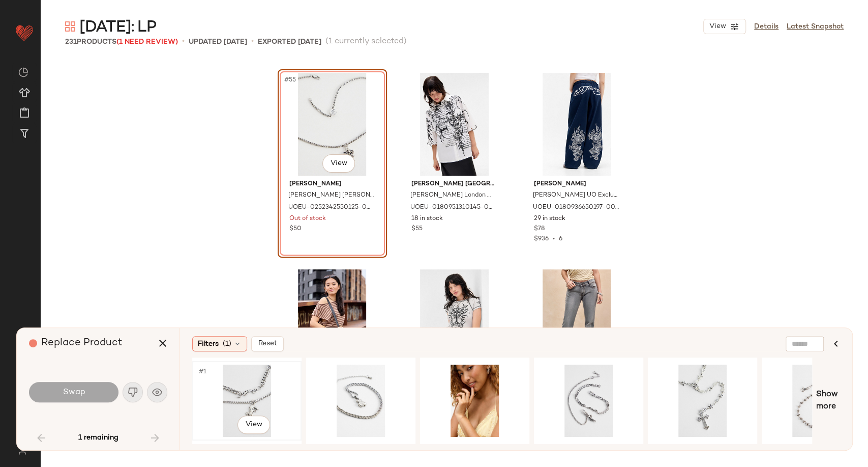 The width and height of the screenshot is (868, 467). Describe the element at coordinates (332, 321) in the screenshot. I see `img: 0151972620039_001_m` at that location.